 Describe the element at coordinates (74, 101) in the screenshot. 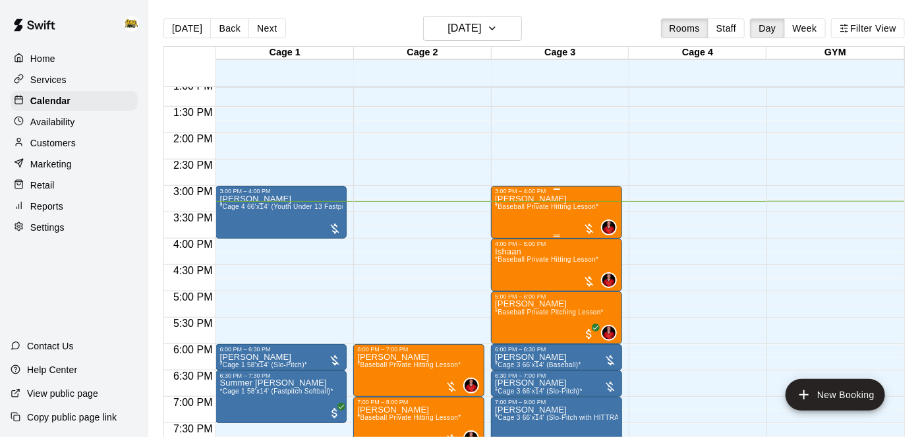

I see `div: Calendar` at that location.